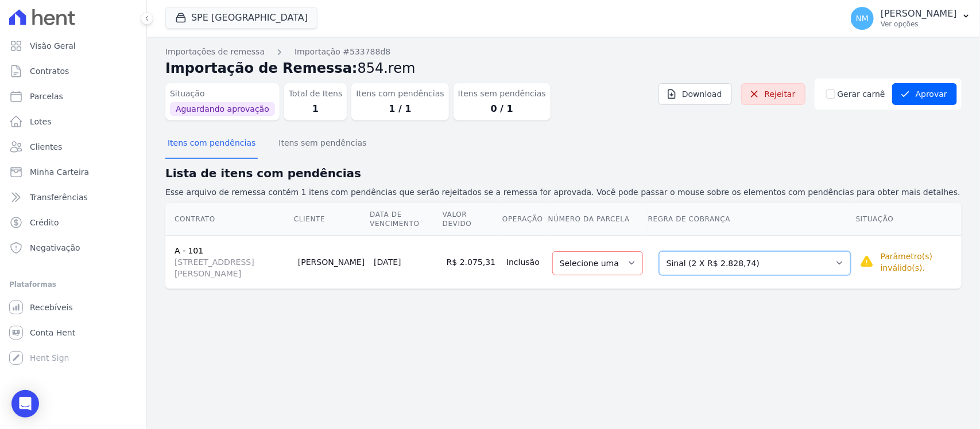 This screenshot has width=980, height=429. Describe the element at coordinates (222, 109) in the screenshot. I see `span: Aguardando aprovação` at that location.